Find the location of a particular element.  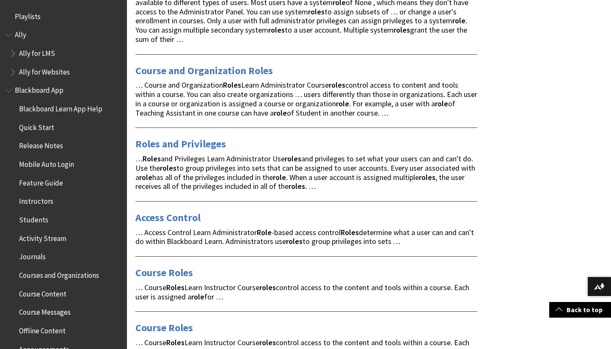

span: Instructors is located at coordinates (36, 200).